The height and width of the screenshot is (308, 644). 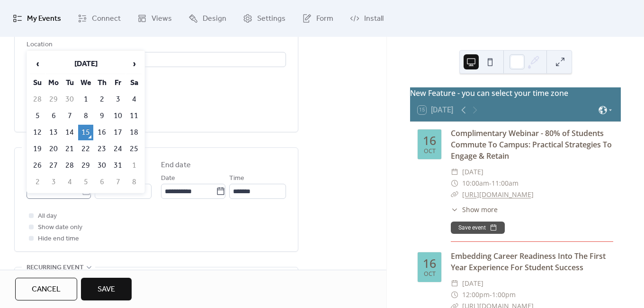 I want to click on th: Tu, so click(x=70, y=83).